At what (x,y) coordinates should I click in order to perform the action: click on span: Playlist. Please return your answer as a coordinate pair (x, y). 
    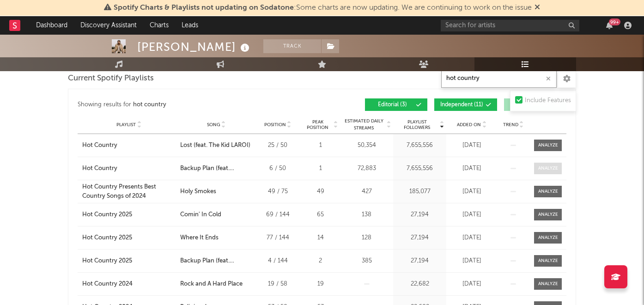
    Looking at the image, I should click on (126, 125).